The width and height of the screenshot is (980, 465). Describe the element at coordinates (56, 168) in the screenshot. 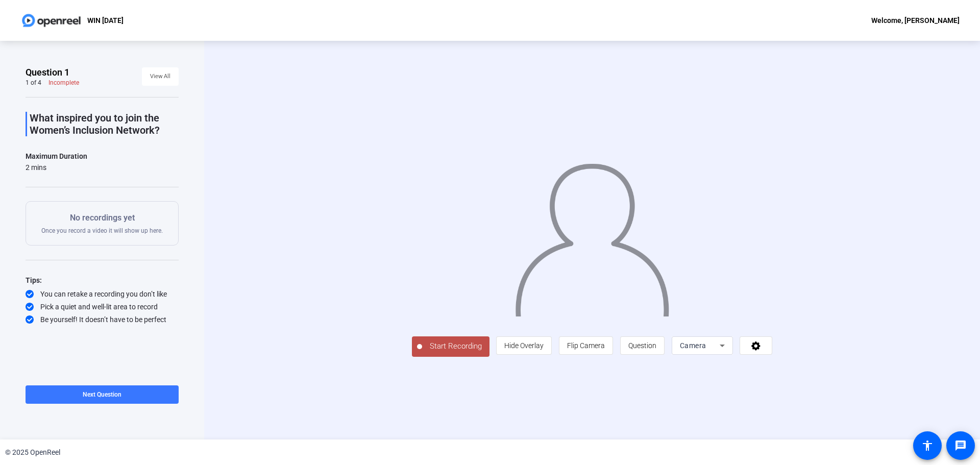

I see `div: 2 mins` at that location.